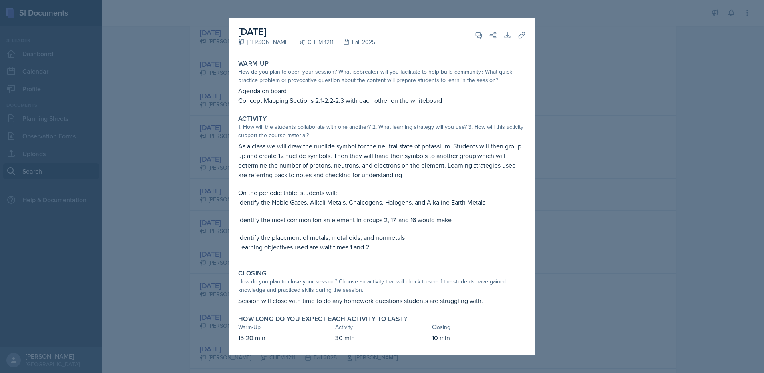  Describe the element at coordinates (382, 192) in the screenshot. I see `p: On the periodic table, students will:` at that location.